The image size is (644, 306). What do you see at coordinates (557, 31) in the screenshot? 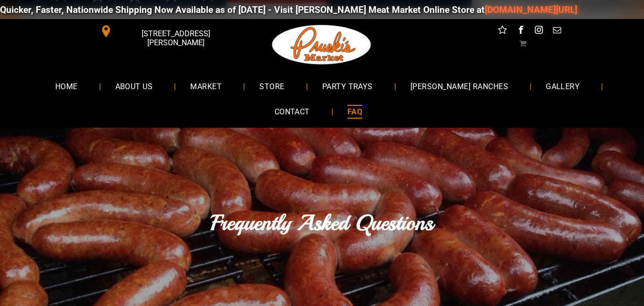
I see `a: email` at bounding box center [557, 31].